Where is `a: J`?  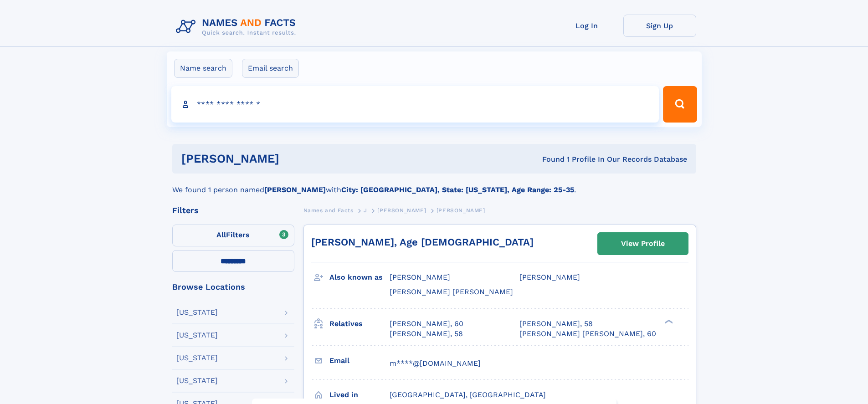
a: J is located at coordinates (365, 210).